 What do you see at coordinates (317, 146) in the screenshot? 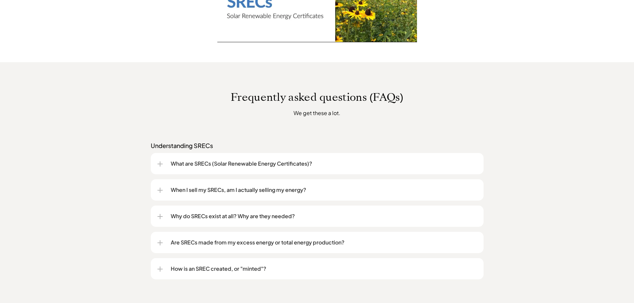
I see `p: Understanding SRECs` at bounding box center [317, 146].